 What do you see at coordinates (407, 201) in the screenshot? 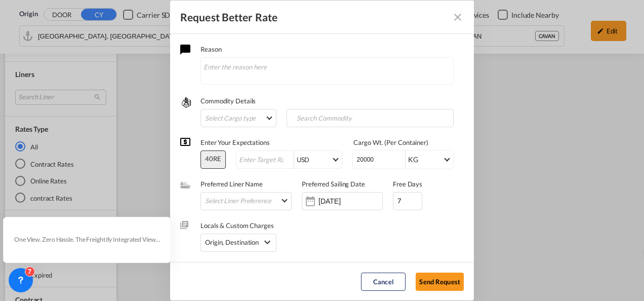
I see `input: Detention Days` at bounding box center [407, 201].